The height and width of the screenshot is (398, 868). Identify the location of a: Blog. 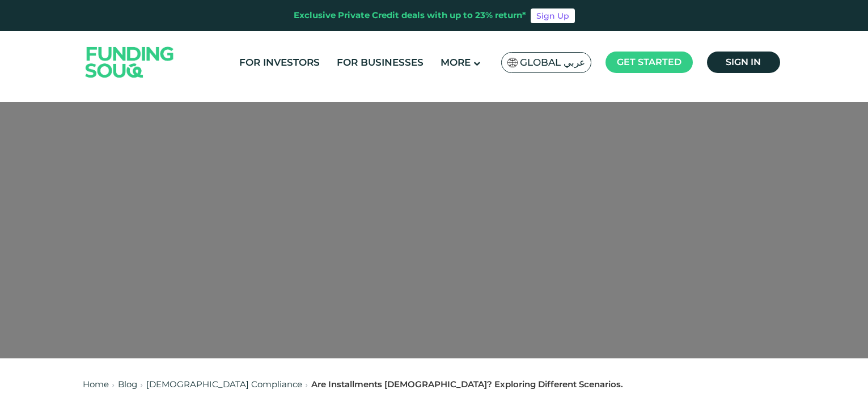
(128, 384).